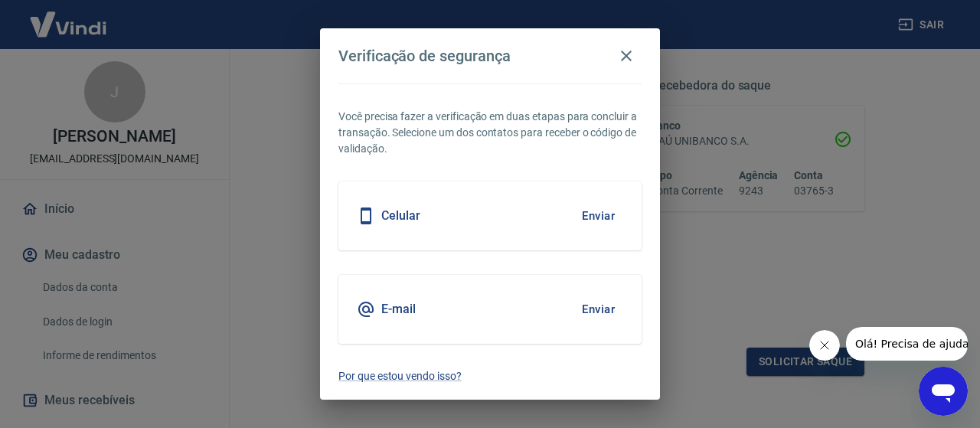 The image size is (980, 428). Describe the element at coordinates (424, 56) in the screenshot. I see `h4: Verificação de segurança` at that location.